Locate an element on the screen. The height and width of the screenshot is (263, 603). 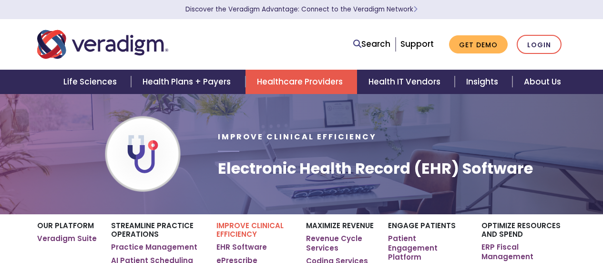
a: Insights is located at coordinates (483, 81).